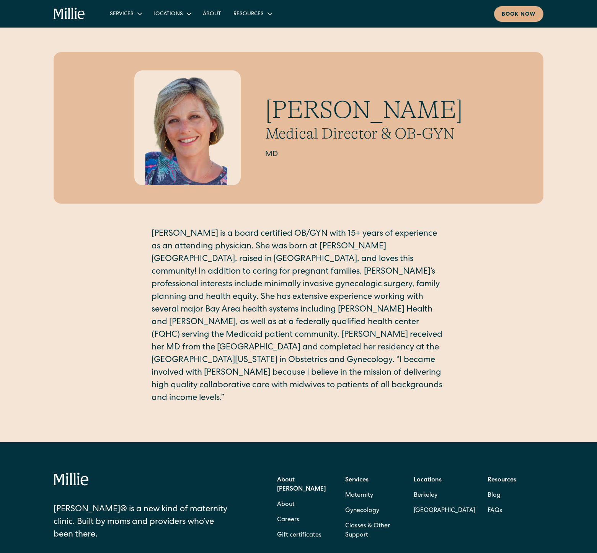  I want to click on a: Careers, so click(288, 520).